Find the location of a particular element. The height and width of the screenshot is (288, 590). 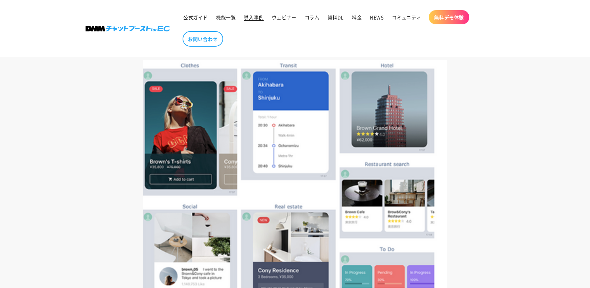

span: 公式ガイド is located at coordinates (195, 17).